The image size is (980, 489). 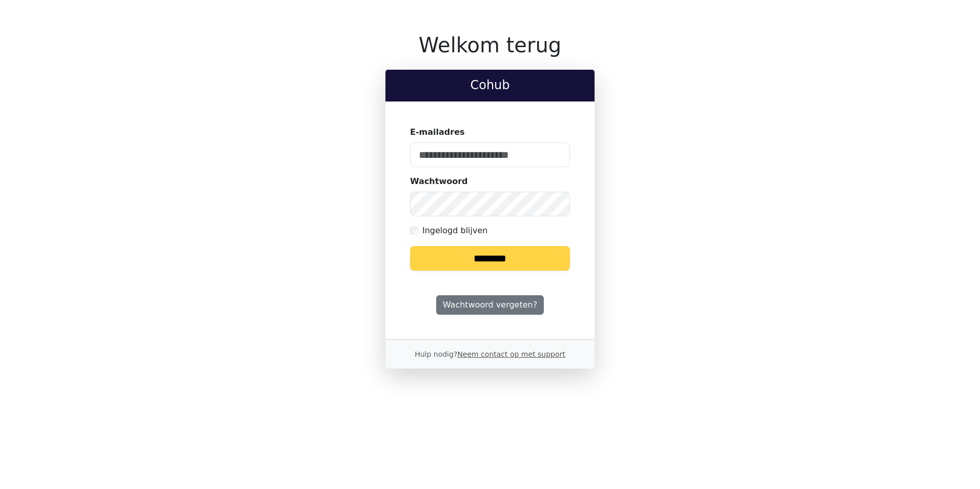 I want to click on a: Neem contact op met support, so click(x=511, y=354).